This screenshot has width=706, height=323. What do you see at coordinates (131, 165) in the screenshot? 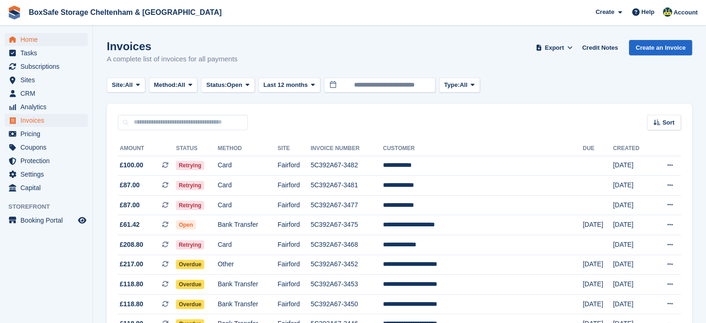
I see `span: £100.00` at bounding box center [131, 165].